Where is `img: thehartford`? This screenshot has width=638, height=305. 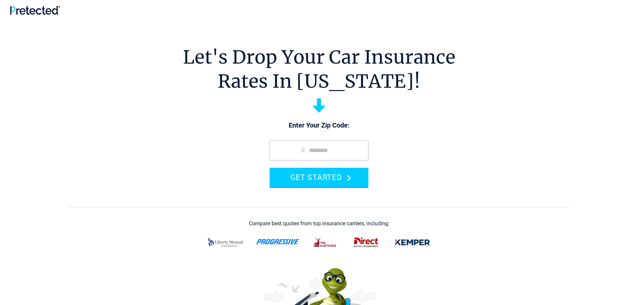 img: thehartford is located at coordinates (325, 242).